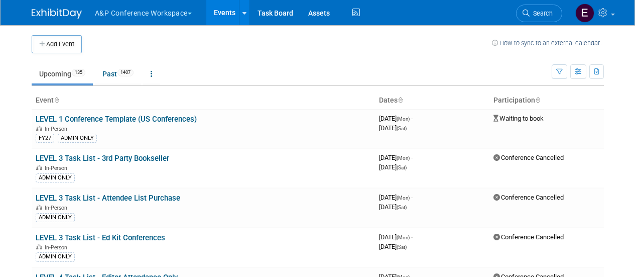  Describe the element at coordinates (400, 100) in the screenshot. I see `a: Sort by Start Date` at that location.